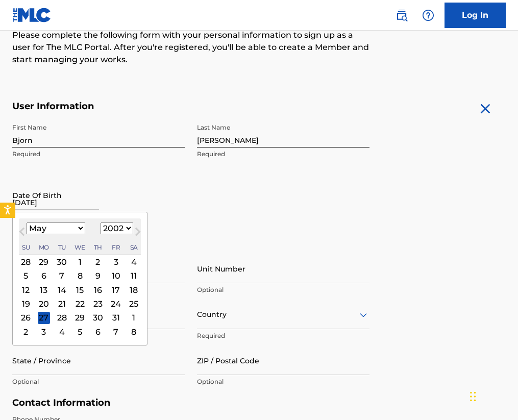 The image size is (518, 420). I want to click on div: Help, so click(429, 15).